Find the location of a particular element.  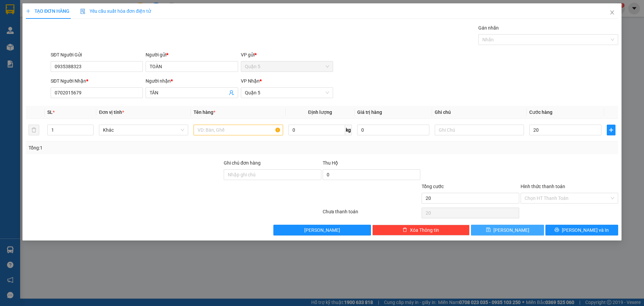

input: Ghi chú đơn hàng is located at coordinates (272, 175).